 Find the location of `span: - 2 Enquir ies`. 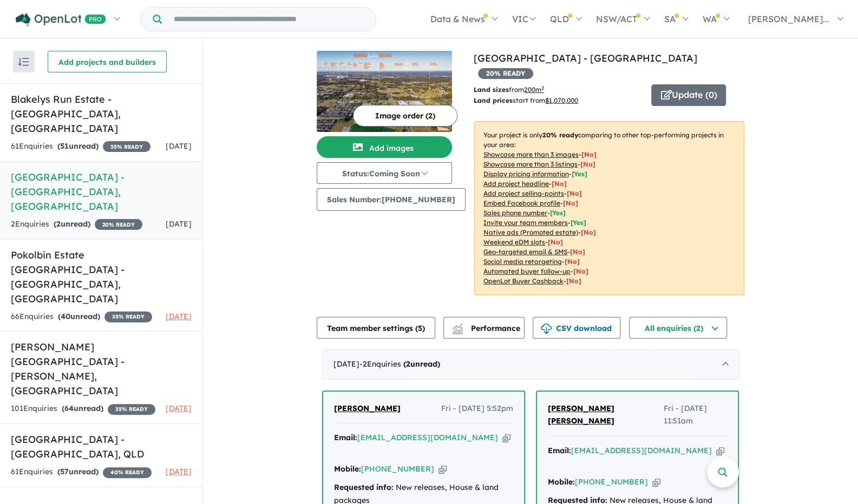

span: - 2 Enquir ies is located at coordinates (399, 364).